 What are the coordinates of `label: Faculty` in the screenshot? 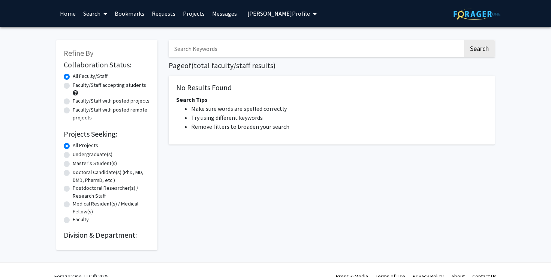 It's located at (81, 220).